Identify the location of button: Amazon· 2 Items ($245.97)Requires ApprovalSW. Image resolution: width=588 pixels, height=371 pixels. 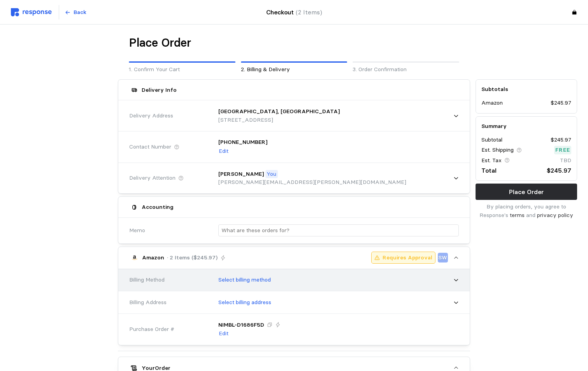
(294, 257).